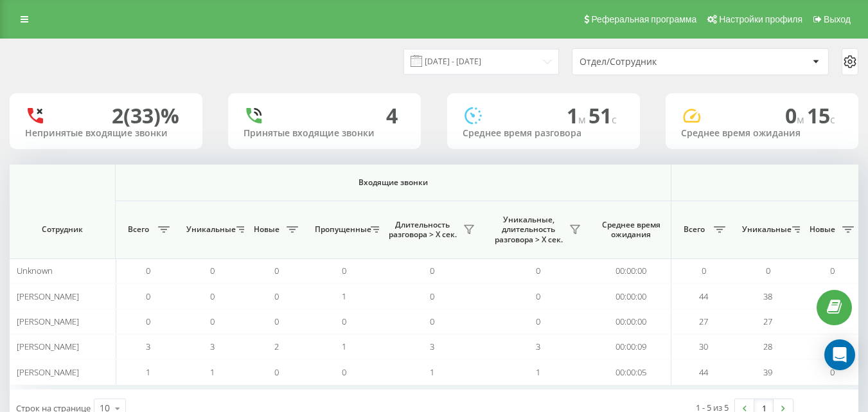  I want to click on span: 38, so click(768, 296).